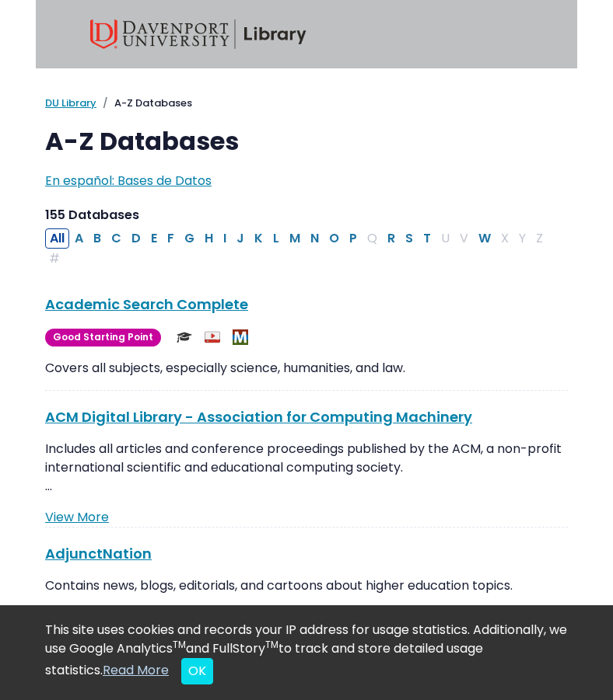 This screenshot has height=700, width=613. I want to click on button: Filter Results N, so click(314, 239).